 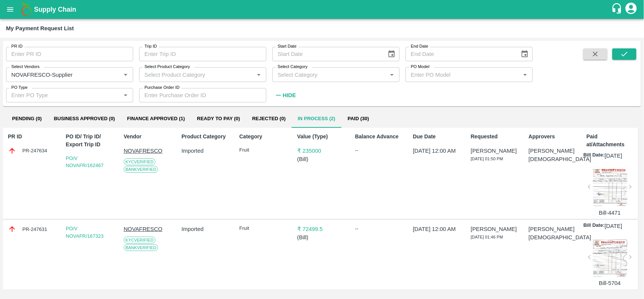 What do you see at coordinates (10, 9) in the screenshot?
I see `button: open drawer` at bounding box center [10, 9].